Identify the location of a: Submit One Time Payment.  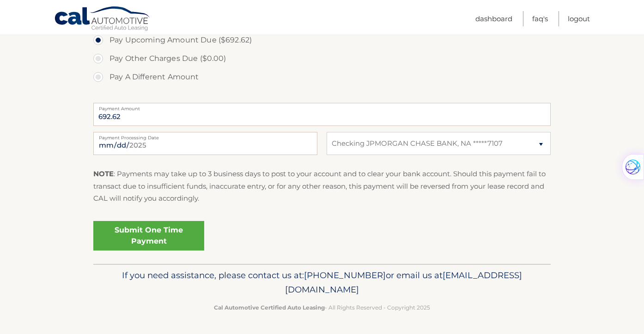
(149, 236).